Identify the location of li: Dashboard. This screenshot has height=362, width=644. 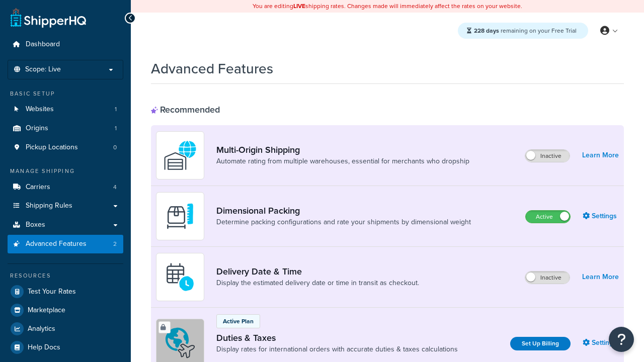
(65, 44).